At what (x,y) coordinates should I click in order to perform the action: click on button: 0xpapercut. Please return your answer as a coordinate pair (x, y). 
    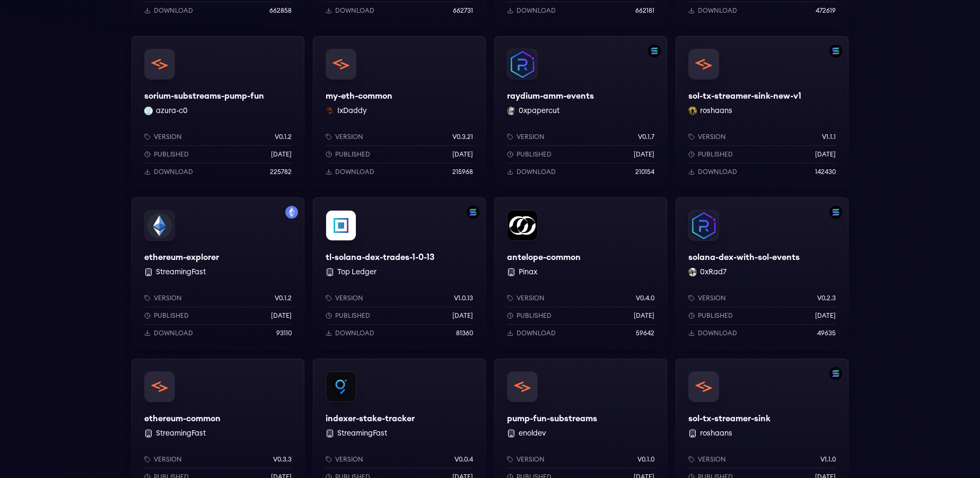
    Looking at the image, I should click on (539, 111).